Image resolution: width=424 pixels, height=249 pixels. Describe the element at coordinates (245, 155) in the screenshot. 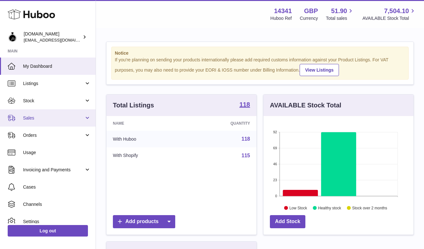

I see `a: 115` at that location.